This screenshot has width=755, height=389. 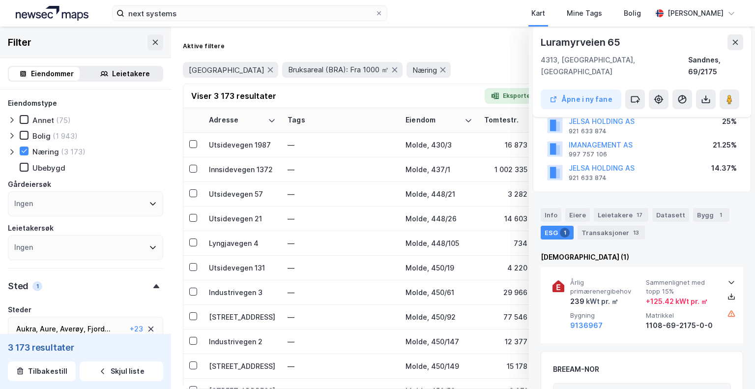 What do you see at coordinates (601, 301) in the screenshot?
I see `div: kWt pr. ㎡` at bounding box center [601, 301].